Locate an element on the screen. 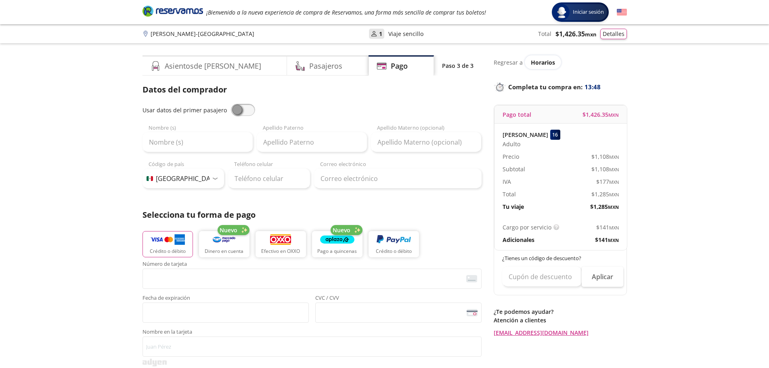 This screenshot has width=769, height=368. img: svg+xml;base64,PD94bWwgdmVyc2lvbj0iMS4wIiBlbmNvZGluZz0iVVRGLTgiPz4KPHN2ZyB3aWR0aD0iMzk2cHgiIGhlaW... is located at coordinates (155, 362).